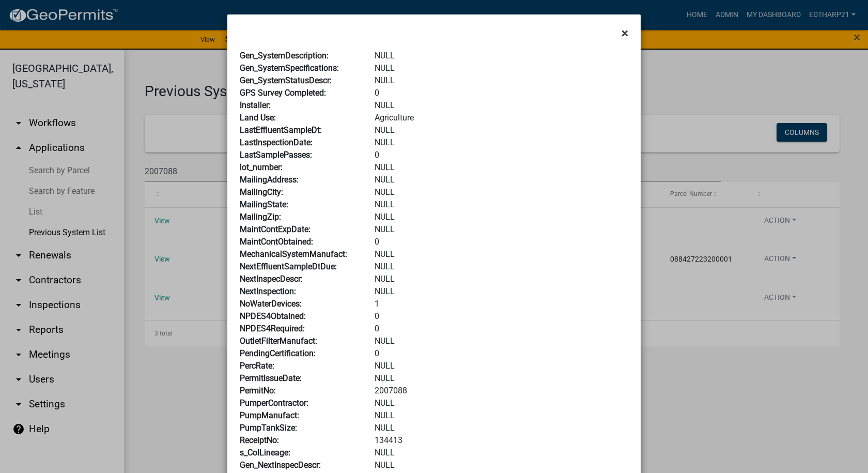 The width and height of the screenshot is (868, 473). I want to click on b: NextInspection:, so click(267, 291).